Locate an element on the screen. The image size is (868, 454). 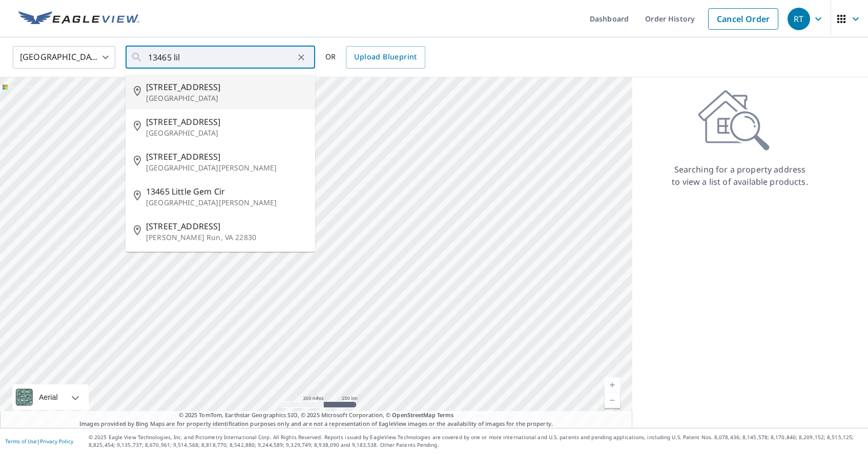
a: OpenStreetMap is located at coordinates (413, 415).